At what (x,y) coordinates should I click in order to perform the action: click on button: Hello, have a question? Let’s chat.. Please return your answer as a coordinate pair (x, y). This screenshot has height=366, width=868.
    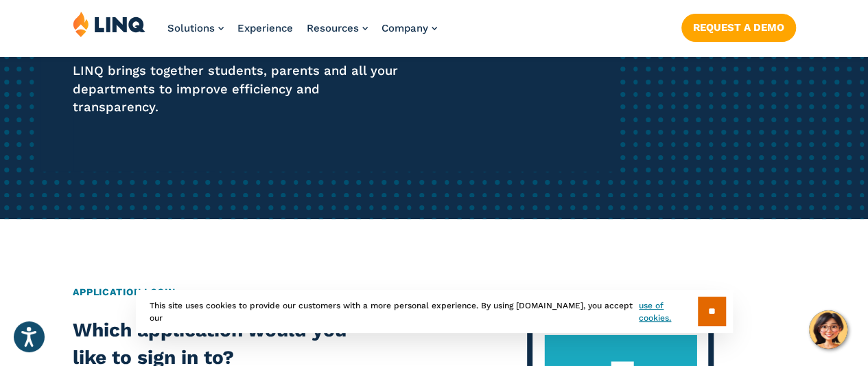
    Looking at the image, I should click on (828, 329).